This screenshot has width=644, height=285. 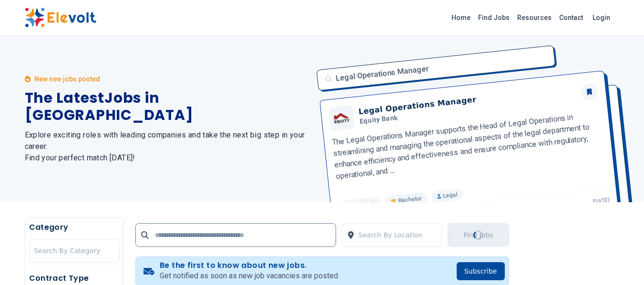 I want to click on a: Find Jobs, so click(x=494, y=18).